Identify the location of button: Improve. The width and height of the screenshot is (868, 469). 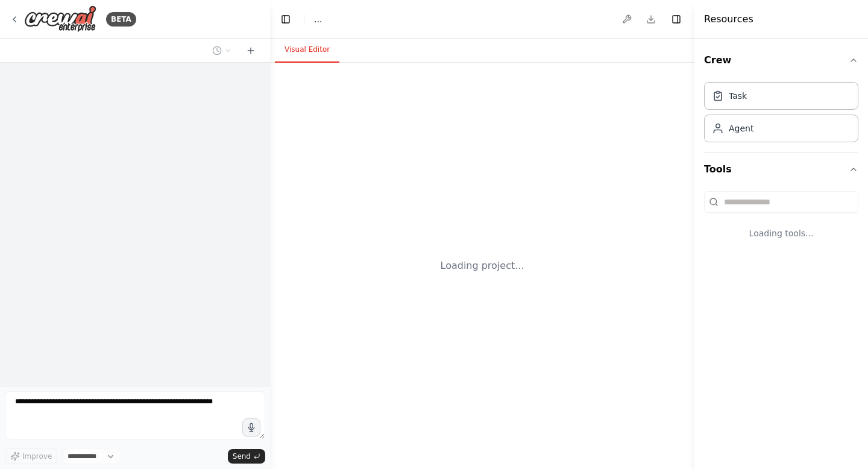
(31, 457).